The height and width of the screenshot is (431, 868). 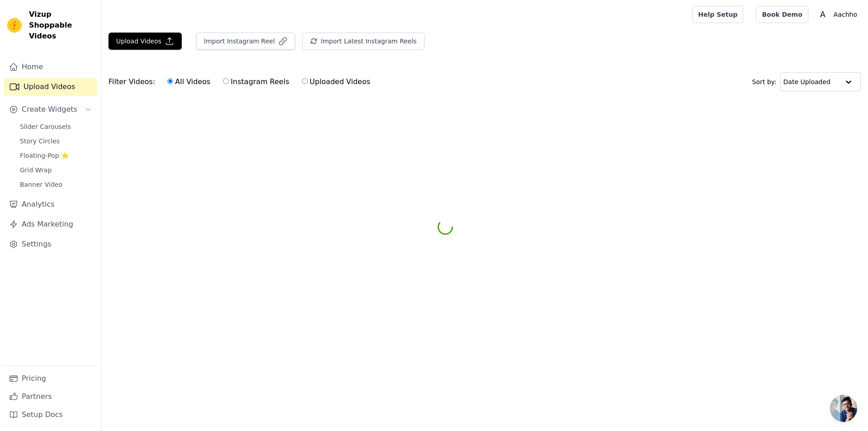 I want to click on a: Settings, so click(x=50, y=244).